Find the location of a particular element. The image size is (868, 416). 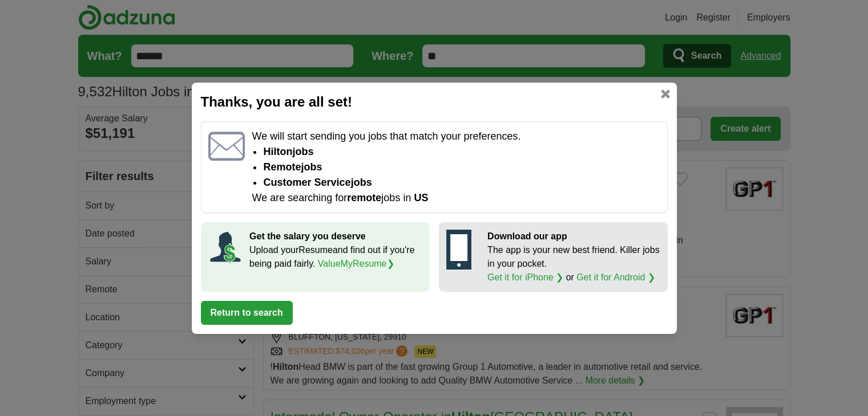

p: Download our app is located at coordinates (574, 236).